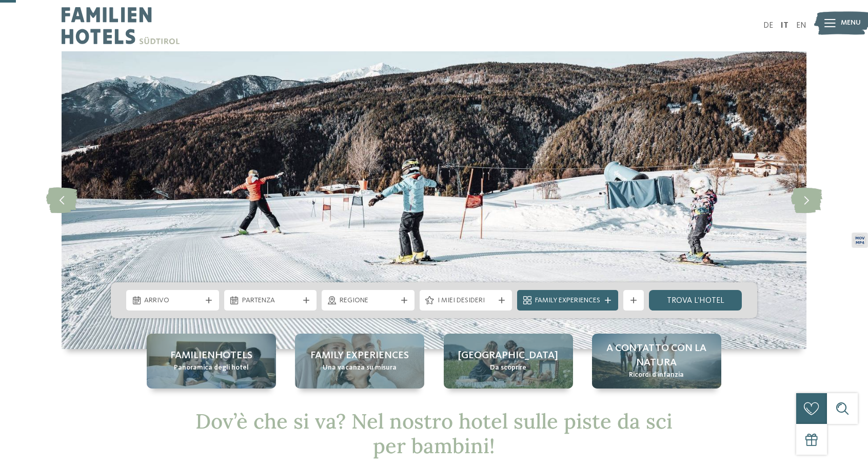 Image resolution: width=868 pixels, height=465 pixels. Describe the element at coordinates (359, 356) in the screenshot. I see `span: Family experiences` at that location.